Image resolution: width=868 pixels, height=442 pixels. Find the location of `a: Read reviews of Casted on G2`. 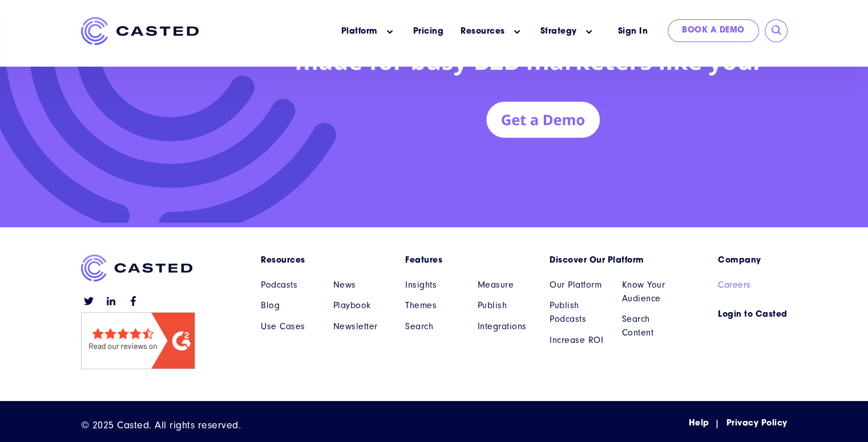

a: Read reviews of Casted on G2 is located at coordinates (139, 366).